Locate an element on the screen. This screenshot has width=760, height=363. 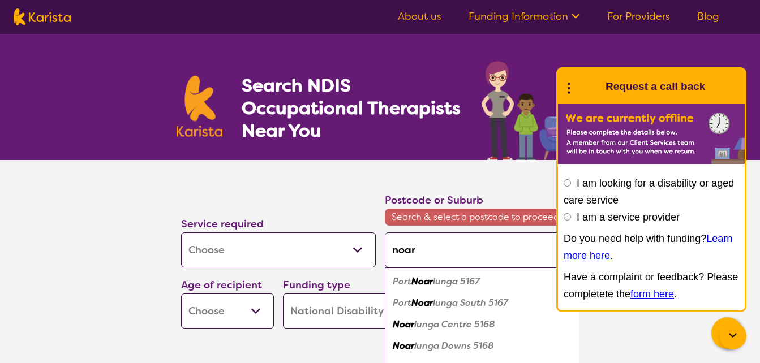
img: Karista offline chat form to request call back is located at coordinates (652, 134).